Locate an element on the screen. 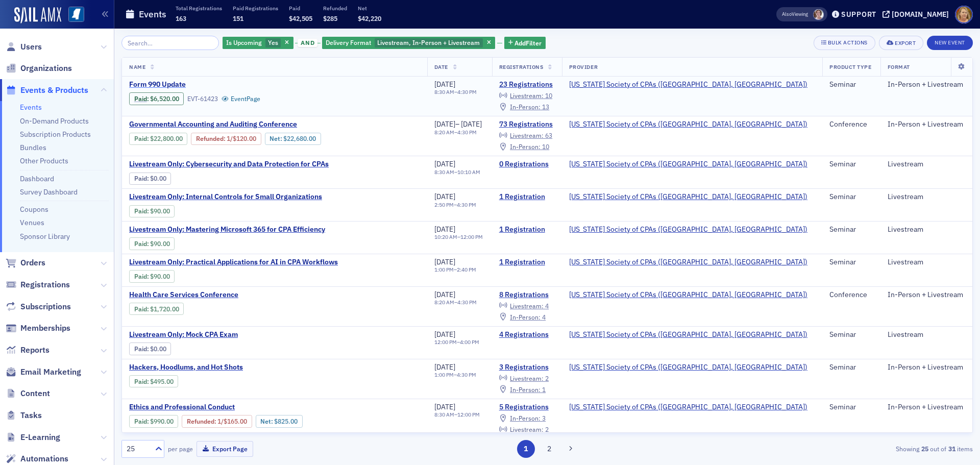  a: In-Person: 4 is located at coordinates (522, 317).